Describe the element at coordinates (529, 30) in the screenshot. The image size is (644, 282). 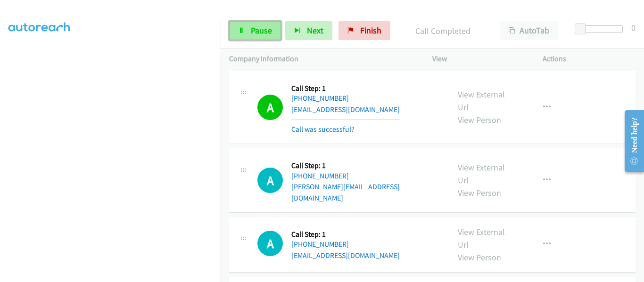
I see `button: AutoTab` at that location.